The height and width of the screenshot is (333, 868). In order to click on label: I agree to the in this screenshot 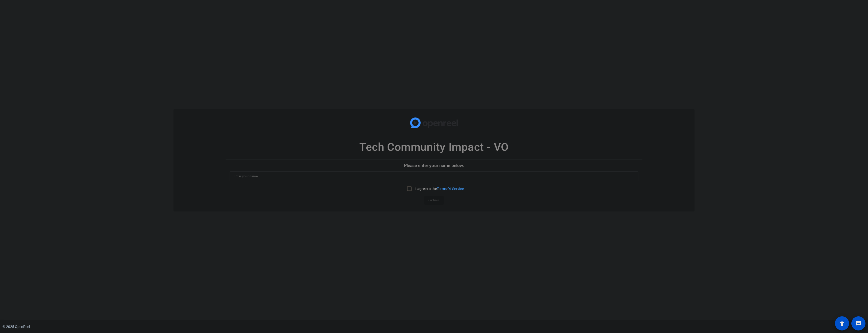, I will do `click(439, 189)`.